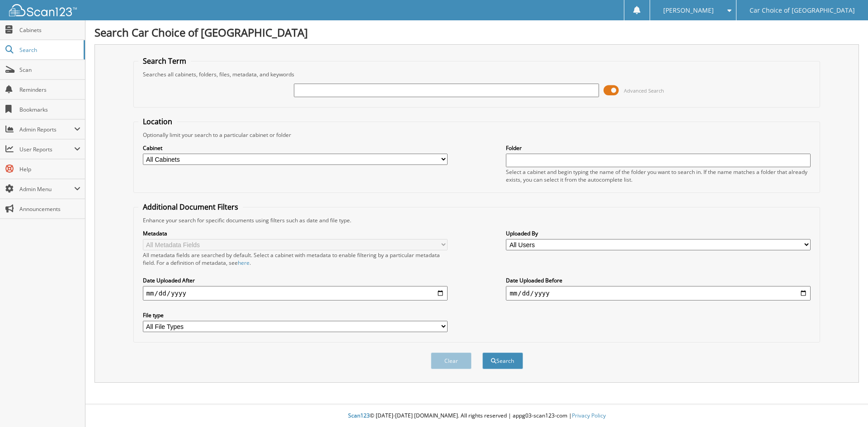 This screenshot has height=427, width=868. Describe the element at coordinates (845, 405) in the screenshot. I see `div: Chat Widget` at that location.